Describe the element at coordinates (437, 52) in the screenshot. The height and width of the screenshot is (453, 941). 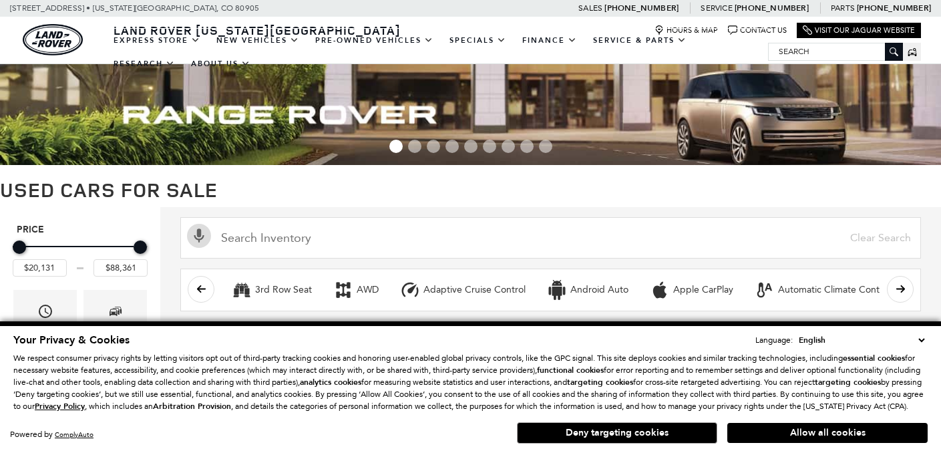
I see `nav: Main Navigation` at that location.